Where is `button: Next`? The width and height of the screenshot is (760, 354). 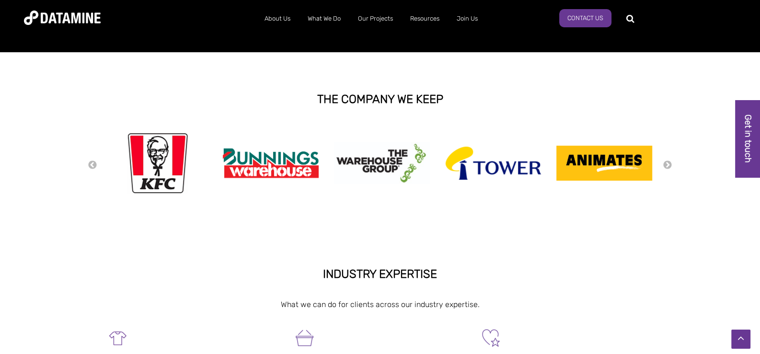 button: Next is located at coordinates (667, 165).